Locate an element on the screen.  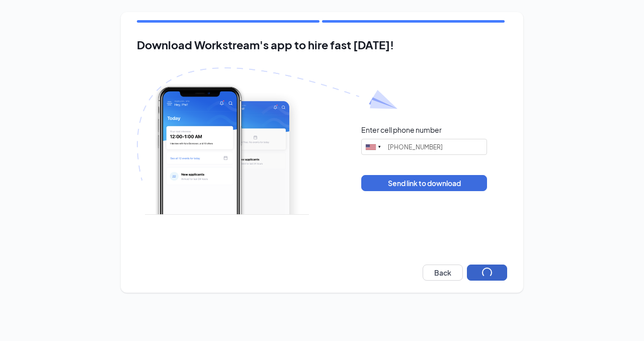
div: Enter cell phone number is located at coordinates (402, 130).